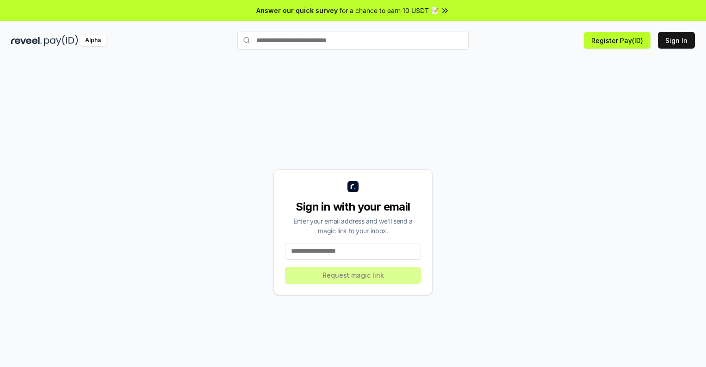 The image size is (706, 367). What do you see at coordinates (389, 10) in the screenshot?
I see `span: for a chance to earn 10 USDT 📝` at bounding box center [389, 10].